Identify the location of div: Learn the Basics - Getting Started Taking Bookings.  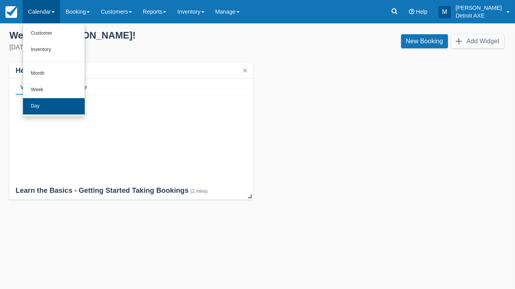
(131, 191).